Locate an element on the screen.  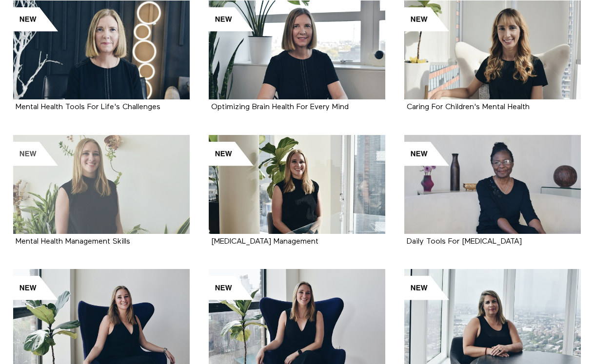
strong: Daily Tools For Personal Growth is located at coordinates (464, 241).